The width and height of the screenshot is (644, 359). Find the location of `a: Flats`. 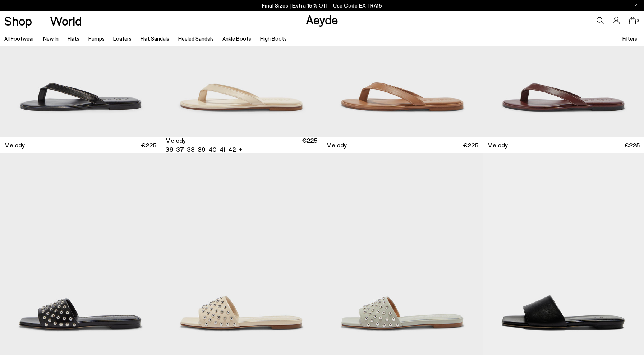

a: Flats is located at coordinates (73, 39).